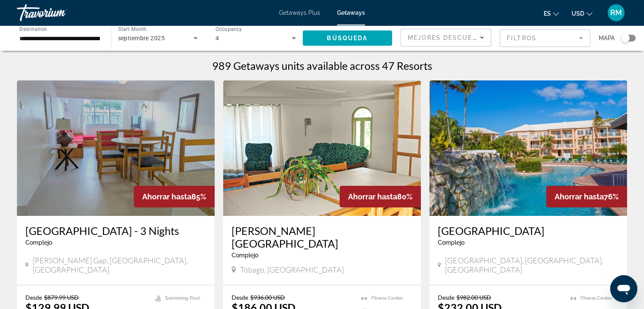  What do you see at coordinates (616, 12) in the screenshot?
I see `span: RM` at bounding box center [616, 12].